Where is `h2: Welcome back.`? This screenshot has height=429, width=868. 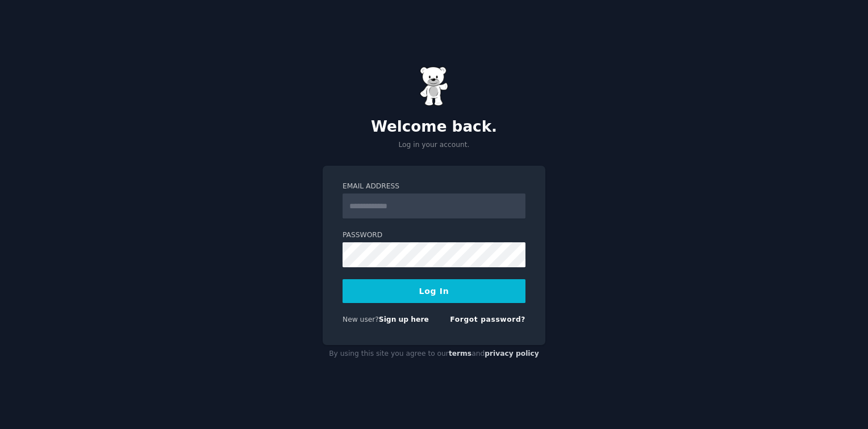 h2: Welcome back. is located at coordinates (434, 127).